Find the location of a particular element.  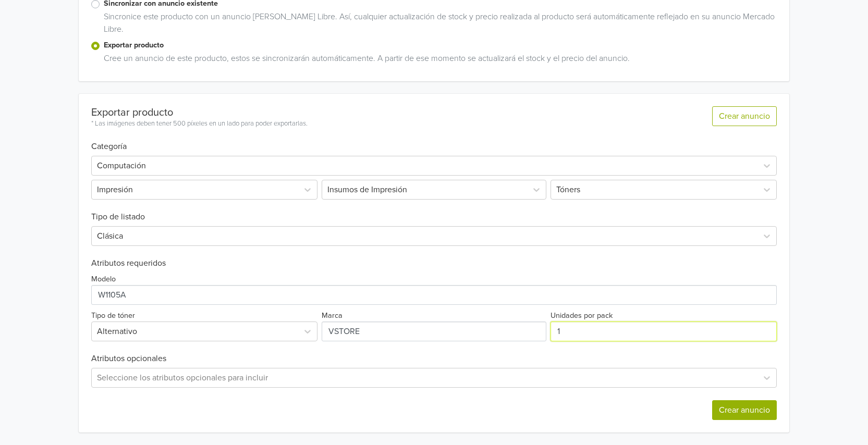

label: Exportar producto is located at coordinates (440, 46).